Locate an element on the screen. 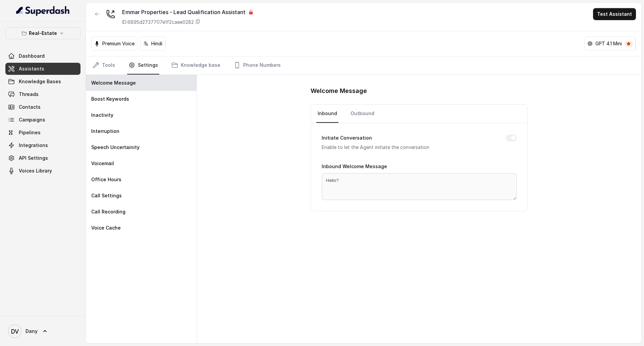  img: light.svg is located at coordinates (43, 11).